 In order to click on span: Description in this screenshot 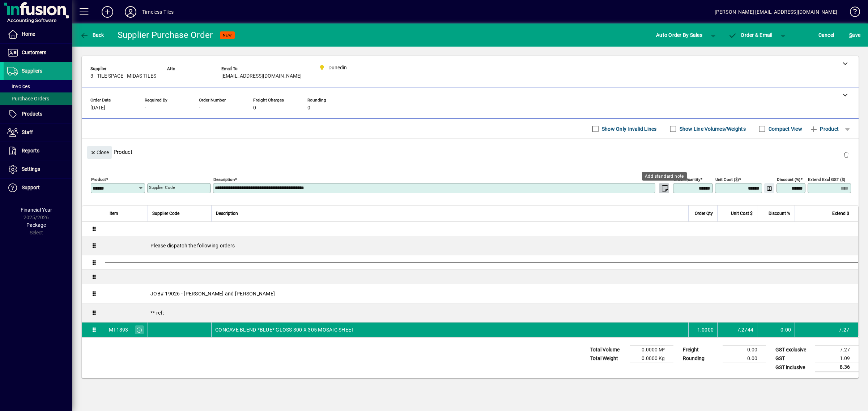, I will do `click(227, 214)`.